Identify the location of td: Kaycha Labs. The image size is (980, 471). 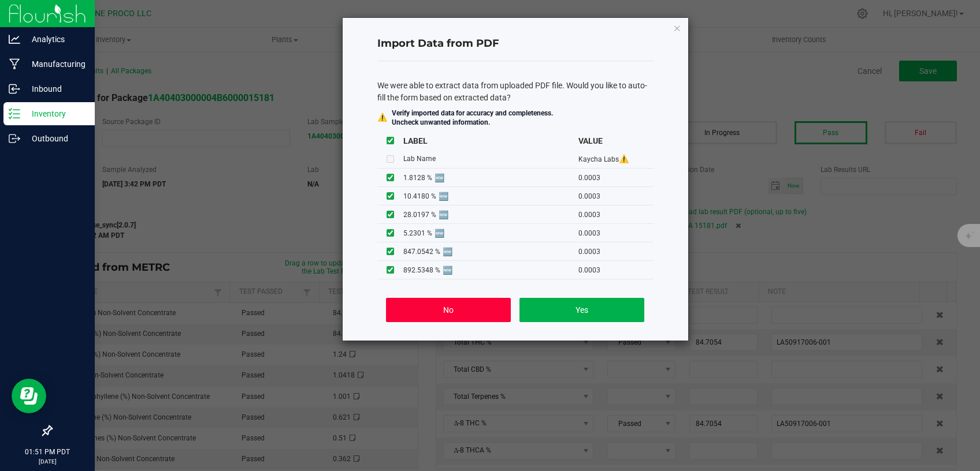
(616, 159).